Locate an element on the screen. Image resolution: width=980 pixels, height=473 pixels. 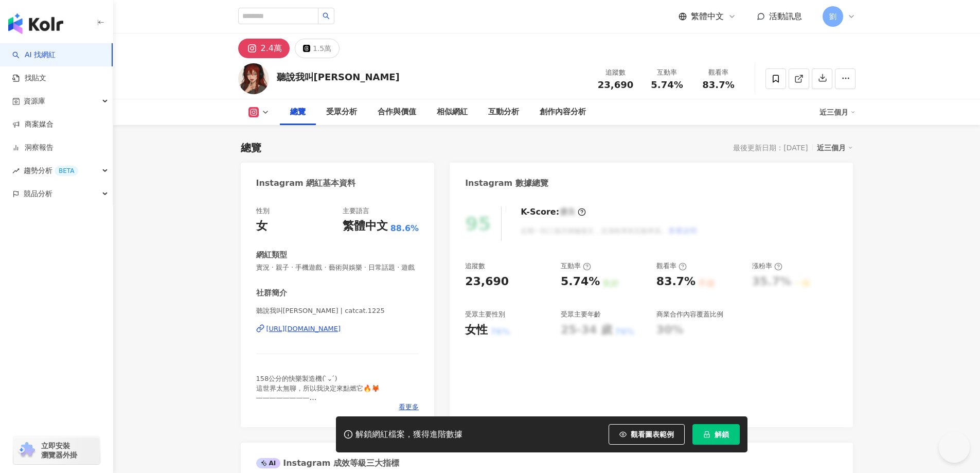
div: 83.7% is located at coordinates (676, 281).